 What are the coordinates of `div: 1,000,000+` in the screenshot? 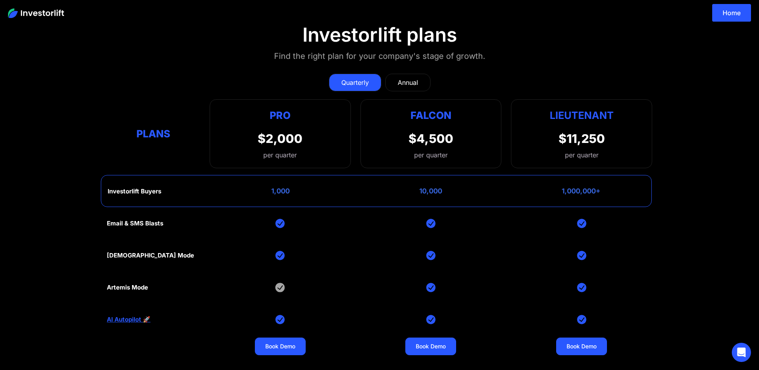 It's located at (581, 191).